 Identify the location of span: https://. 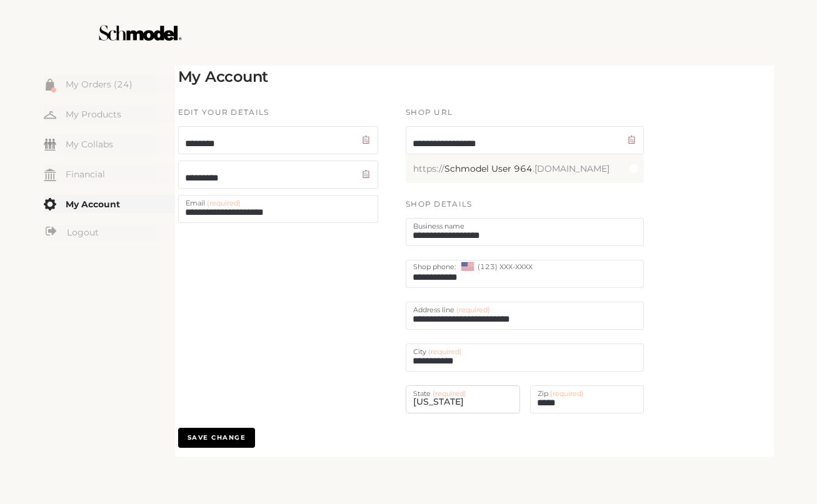
(429, 169).